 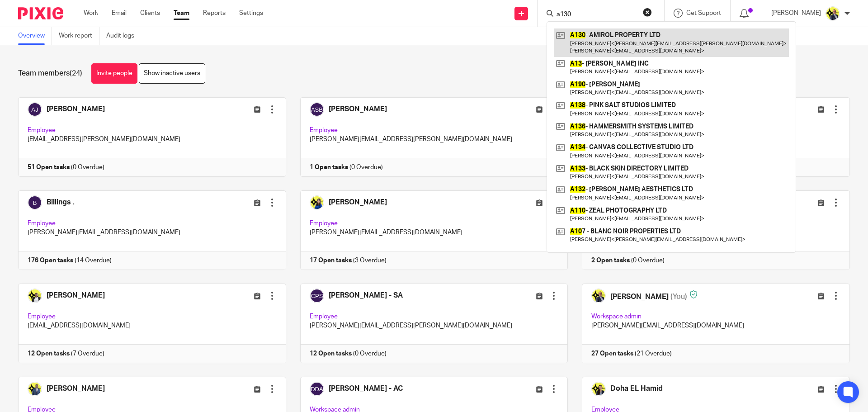 What do you see at coordinates (150, 13) in the screenshot?
I see `a: Clients` at bounding box center [150, 13].